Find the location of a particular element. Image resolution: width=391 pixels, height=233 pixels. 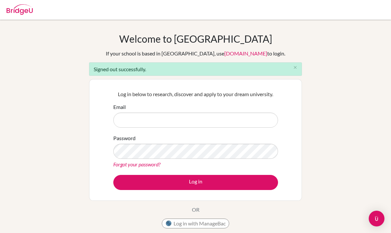

img: Bridge-U is located at coordinates (20, 10).